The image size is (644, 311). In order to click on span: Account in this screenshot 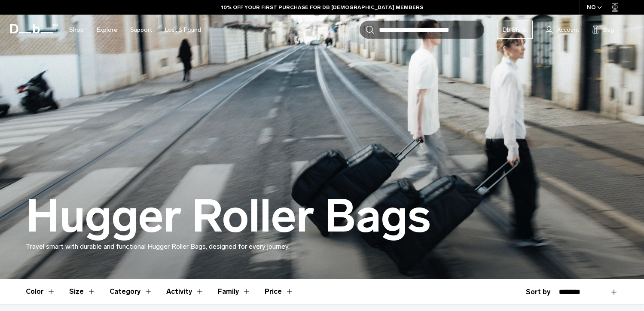, I will do `click(568, 29)`.